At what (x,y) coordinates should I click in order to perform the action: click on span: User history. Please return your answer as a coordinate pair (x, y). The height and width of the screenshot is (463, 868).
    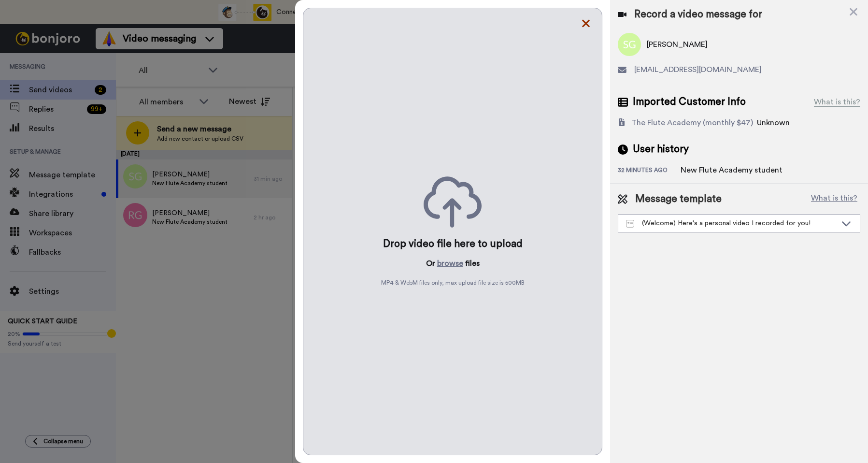
    Looking at the image, I should click on (660, 150).